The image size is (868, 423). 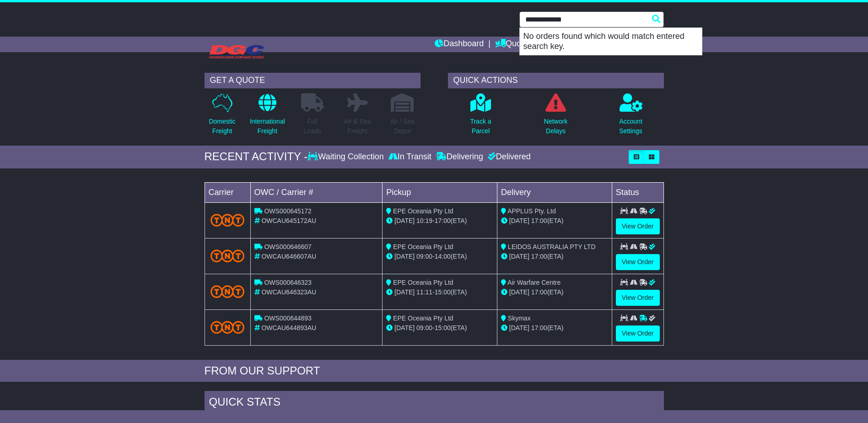 I want to click on td: OWC / Carrier #, so click(x=316, y=192).